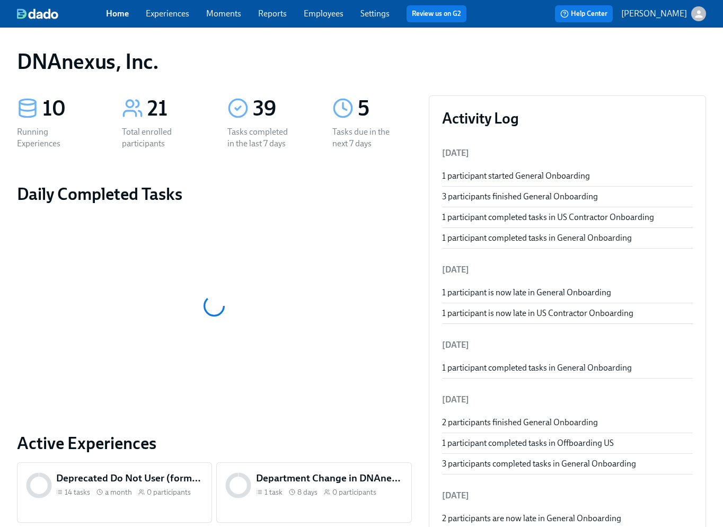  What do you see at coordinates (69, 109) in the screenshot?
I see `div: 10` at bounding box center [69, 109].